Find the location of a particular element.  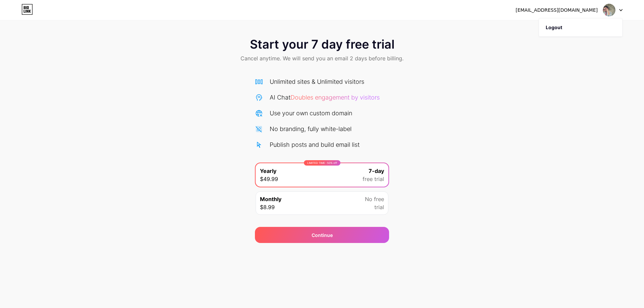

span: 7-day is located at coordinates (376, 171).